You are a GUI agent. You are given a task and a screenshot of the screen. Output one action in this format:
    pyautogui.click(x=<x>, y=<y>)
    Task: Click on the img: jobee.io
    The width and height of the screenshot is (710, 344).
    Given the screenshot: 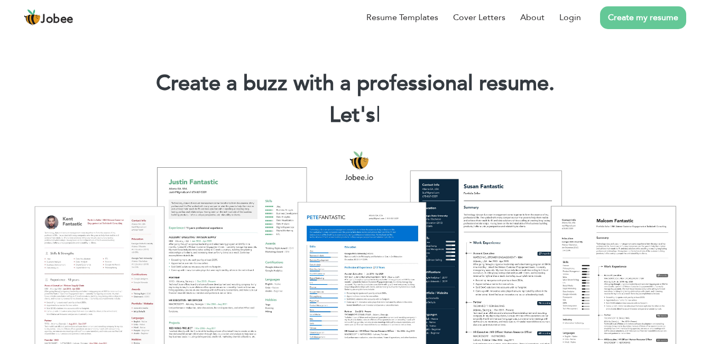 What is the action you would take?
    pyautogui.click(x=32, y=17)
    